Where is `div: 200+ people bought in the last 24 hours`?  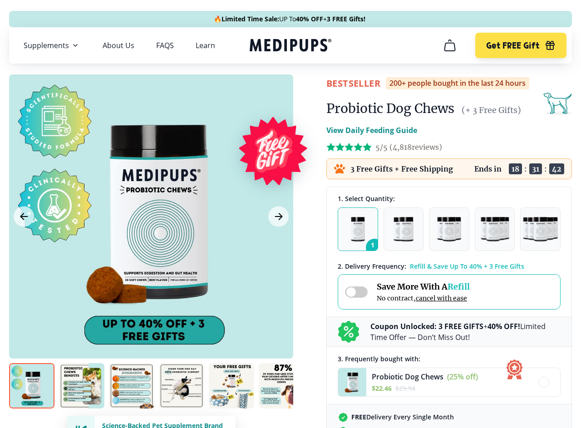
div: 200+ people bought in the last 24 hours is located at coordinates (457, 83).